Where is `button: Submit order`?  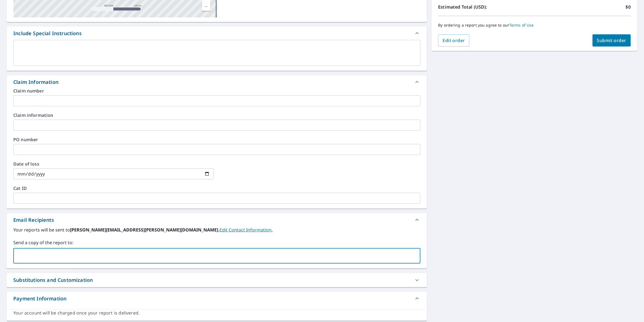
button: Submit order is located at coordinates (612, 40).